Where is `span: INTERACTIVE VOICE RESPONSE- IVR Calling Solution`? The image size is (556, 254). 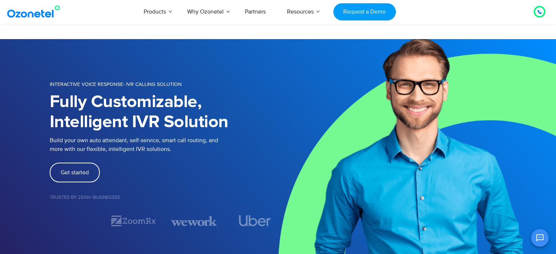
span: INTERACTIVE VOICE RESPONSE- IVR Calling Solution is located at coordinates (115, 84).